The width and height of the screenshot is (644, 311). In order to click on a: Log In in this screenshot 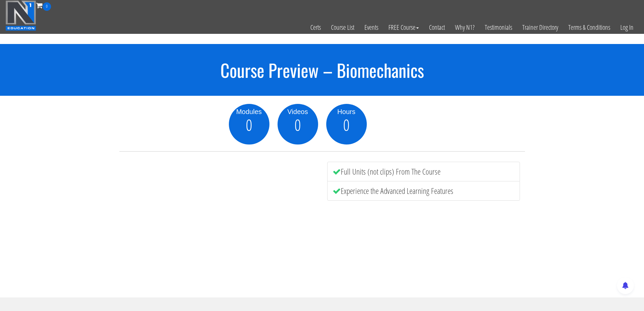, I will do `click(626, 27)`.